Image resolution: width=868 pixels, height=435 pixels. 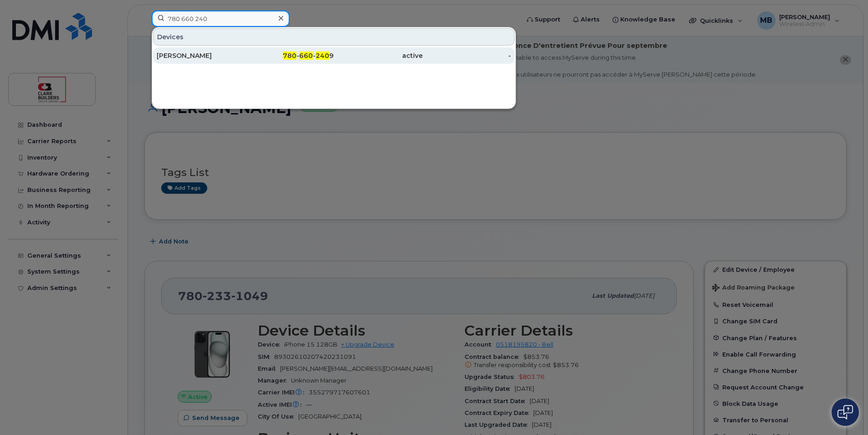 I want to click on div: active, so click(x=378, y=56).